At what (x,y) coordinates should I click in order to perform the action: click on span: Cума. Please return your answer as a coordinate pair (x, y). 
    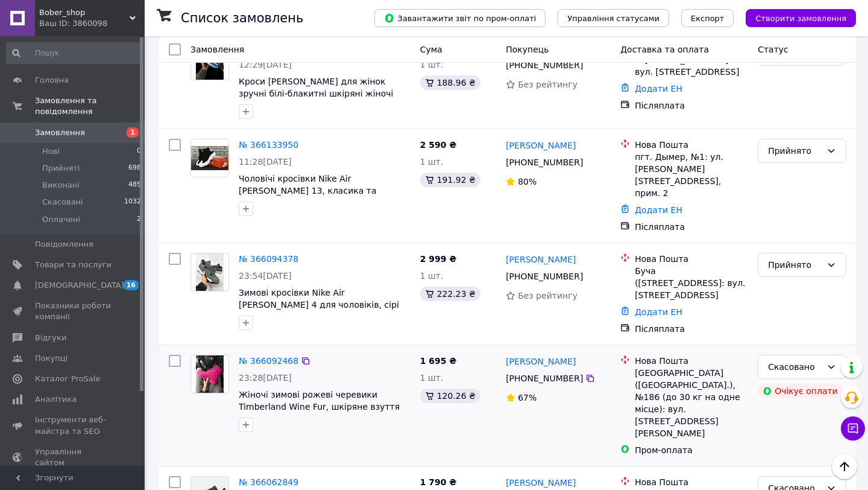
    Looking at the image, I should click on (431, 49).